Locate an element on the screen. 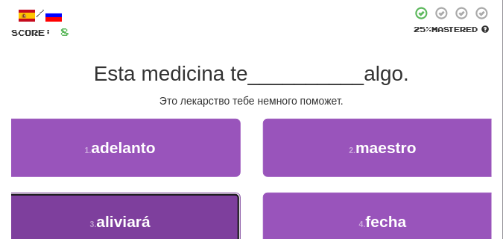 The width and height of the screenshot is (503, 239). span: adelanto is located at coordinates (123, 147).